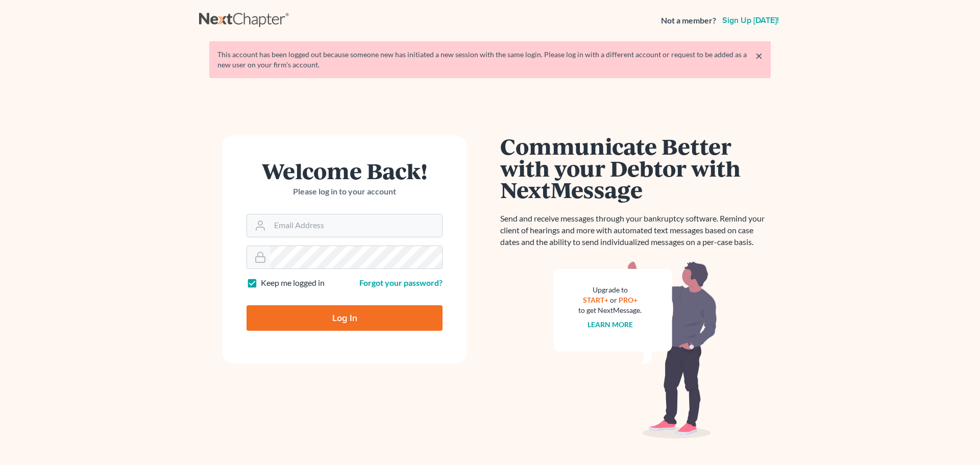  What do you see at coordinates (636, 230) in the screenshot?
I see `p: Send and receive messages through your bankruptcy software. Remind your client of hearings and mo...` at bounding box center [636, 230].